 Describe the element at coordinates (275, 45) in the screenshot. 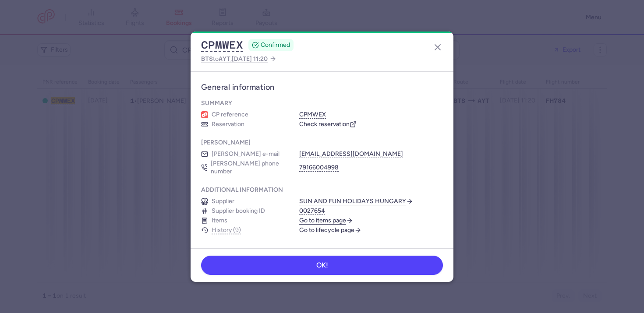

I see `span: CONFIRMED` at that location.